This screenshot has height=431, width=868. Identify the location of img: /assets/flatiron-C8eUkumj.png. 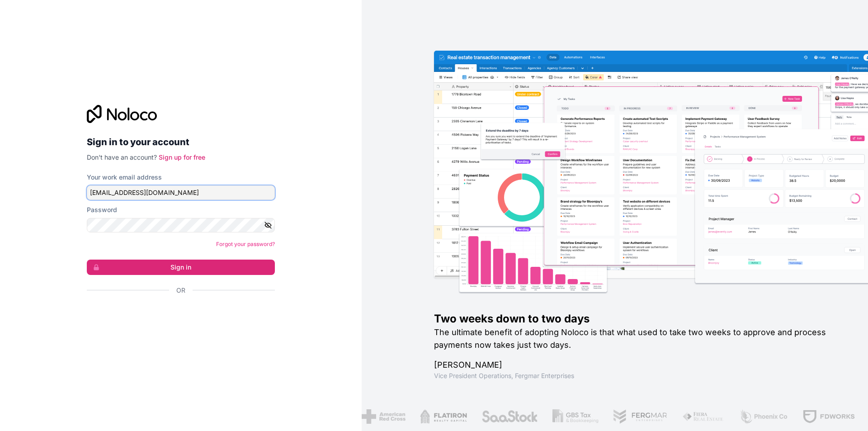
(382, 417).